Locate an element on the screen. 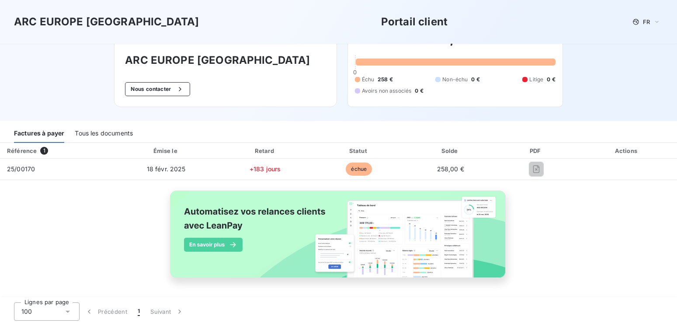  span: Non-échu is located at coordinates (455, 80).